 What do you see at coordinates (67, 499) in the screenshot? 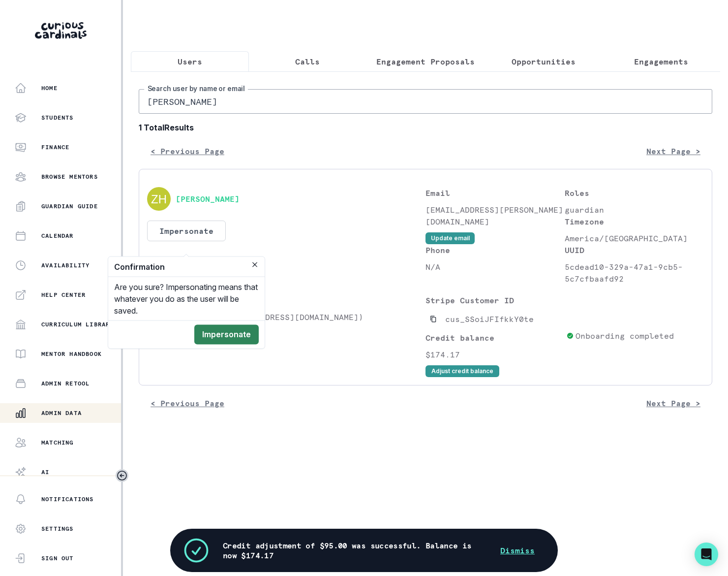
I see `p: Notifications` at bounding box center [67, 499].